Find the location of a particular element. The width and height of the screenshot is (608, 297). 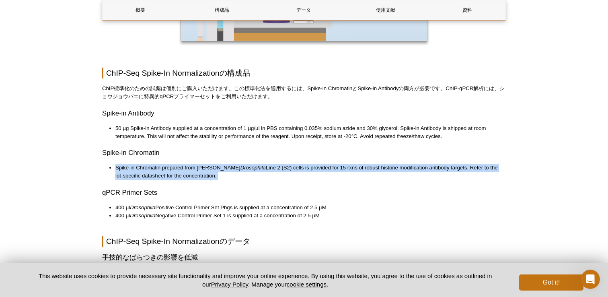

a: 構成品 is located at coordinates (222, 10).